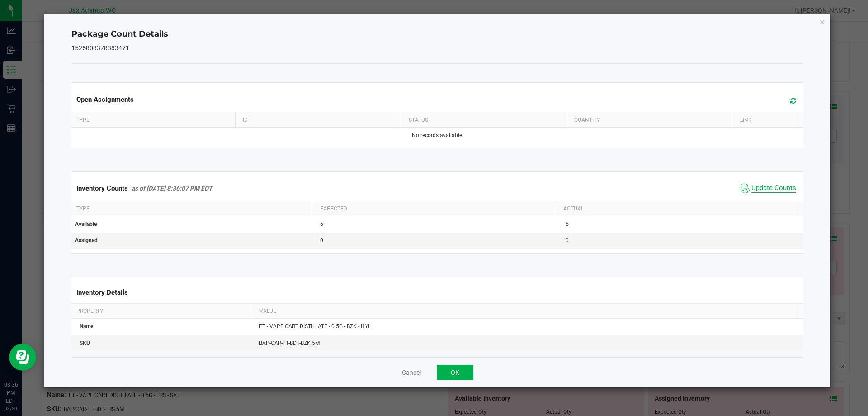 The width and height of the screenshot is (868, 416). Describe the element at coordinates (746, 120) in the screenshot. I see `span: Link` at that location.